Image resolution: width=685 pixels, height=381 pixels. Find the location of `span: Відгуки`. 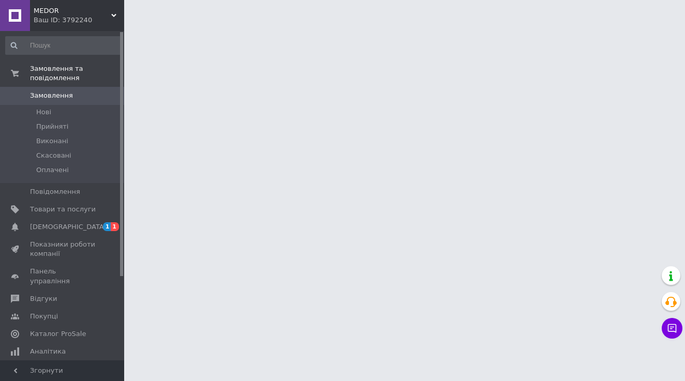

span: Відгуки is located at coordinates (43, 299).